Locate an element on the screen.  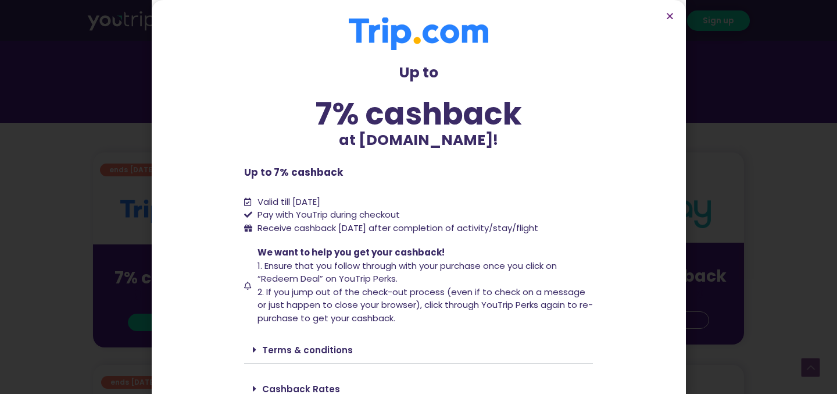
span: Pay with YouTrip during checkout is located at coordinates (327, 215).